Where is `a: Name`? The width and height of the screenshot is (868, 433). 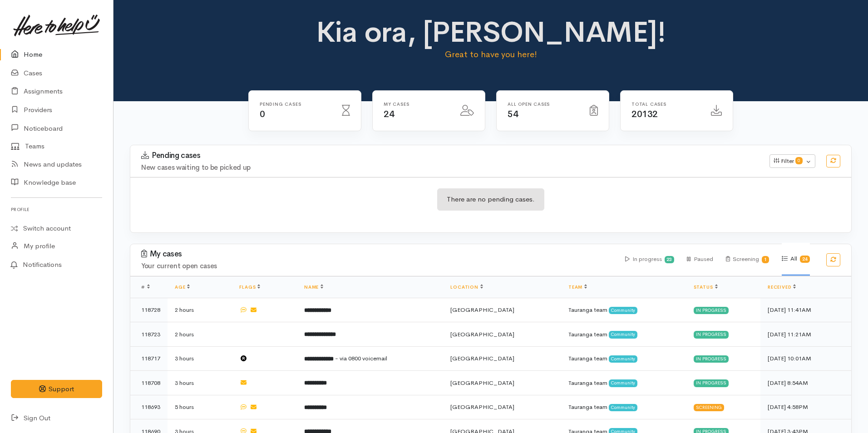 a: Name is located at coordinates (314, 286).